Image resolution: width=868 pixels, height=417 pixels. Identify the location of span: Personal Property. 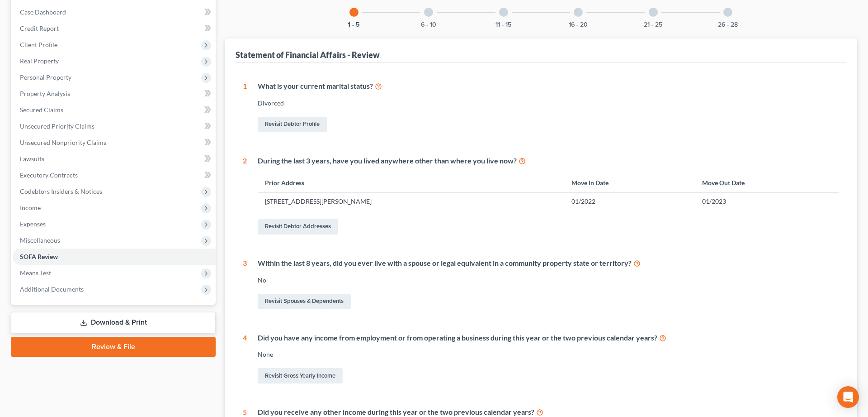
(46, 77).